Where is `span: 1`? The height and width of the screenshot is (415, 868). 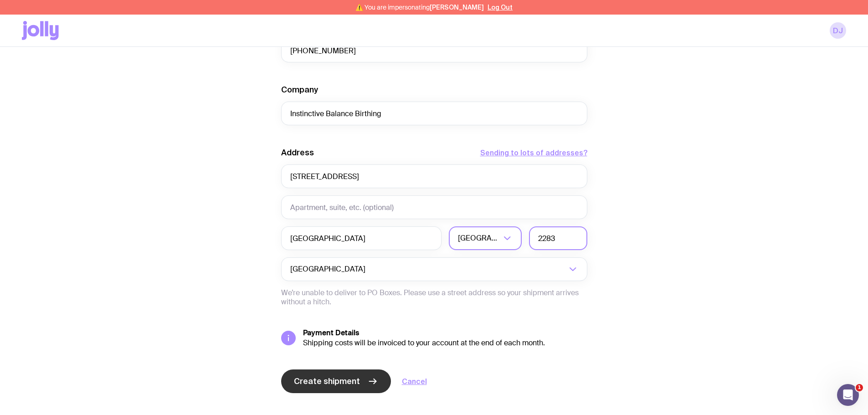 span: 1 is located at coordinates (859, 388).